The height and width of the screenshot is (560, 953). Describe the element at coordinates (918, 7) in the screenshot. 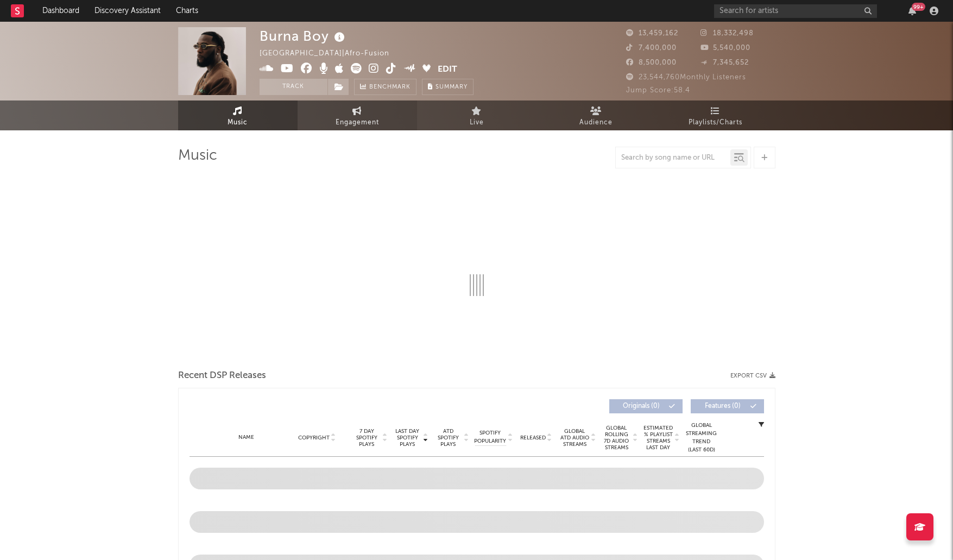

I see `div: 99 +` at that location.